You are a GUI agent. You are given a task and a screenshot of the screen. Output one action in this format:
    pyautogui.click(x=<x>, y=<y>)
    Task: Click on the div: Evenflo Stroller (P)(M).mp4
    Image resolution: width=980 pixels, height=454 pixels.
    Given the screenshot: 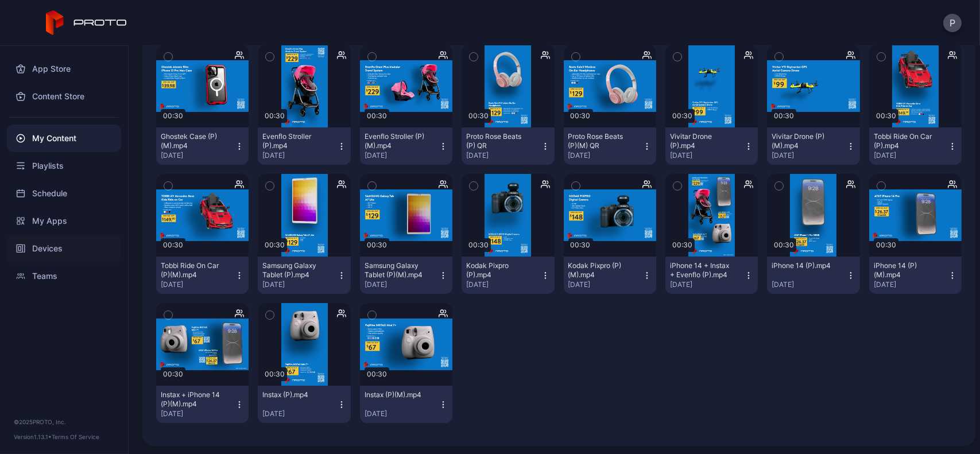 What is the action you would take?
    pyautogui.click(x=396, y=141)
    